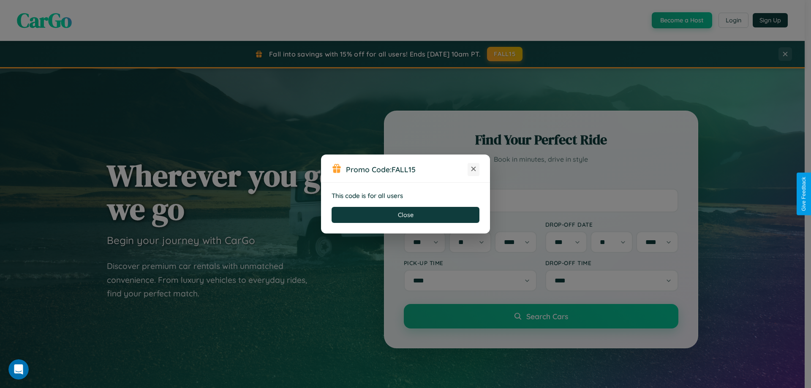  What do you see at coordinates (367, 196) in the screenshot?
I see `strong: This code is for all users` at bounding box center [367, 196].